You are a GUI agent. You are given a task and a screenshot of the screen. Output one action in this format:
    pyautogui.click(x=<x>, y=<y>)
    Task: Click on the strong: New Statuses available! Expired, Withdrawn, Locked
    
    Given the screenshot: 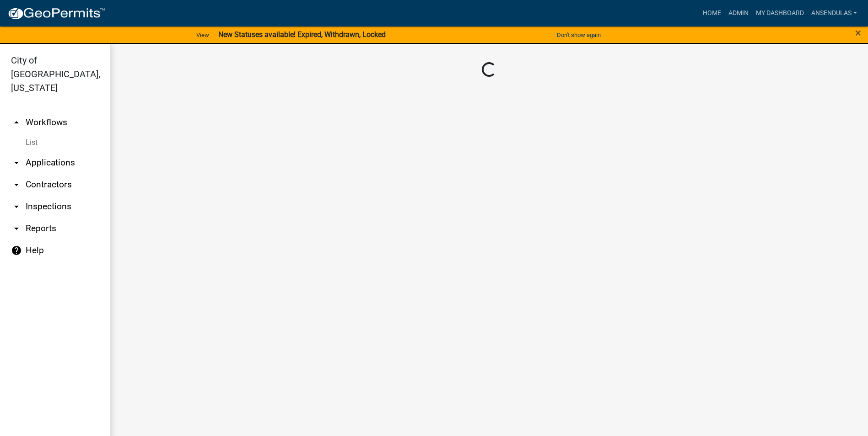 What is the action you would take?
    pyautogui.click(x=302, y=34)
    